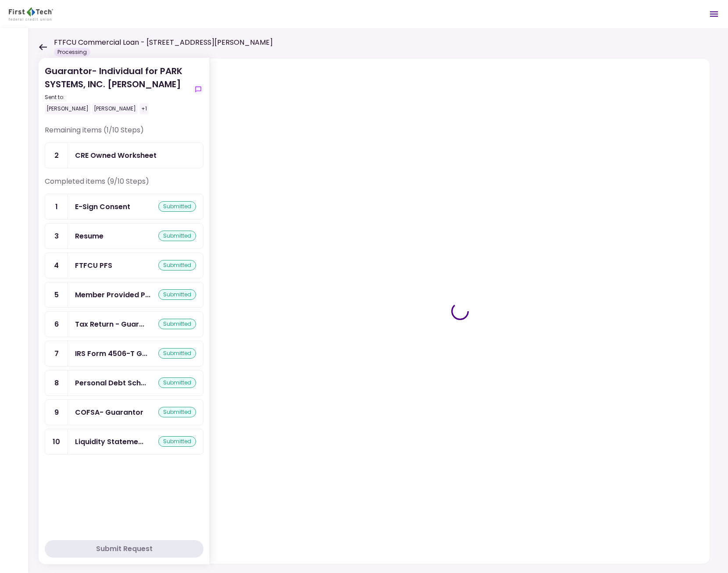  I want to click on div: Sent to:, so click(117, 97).